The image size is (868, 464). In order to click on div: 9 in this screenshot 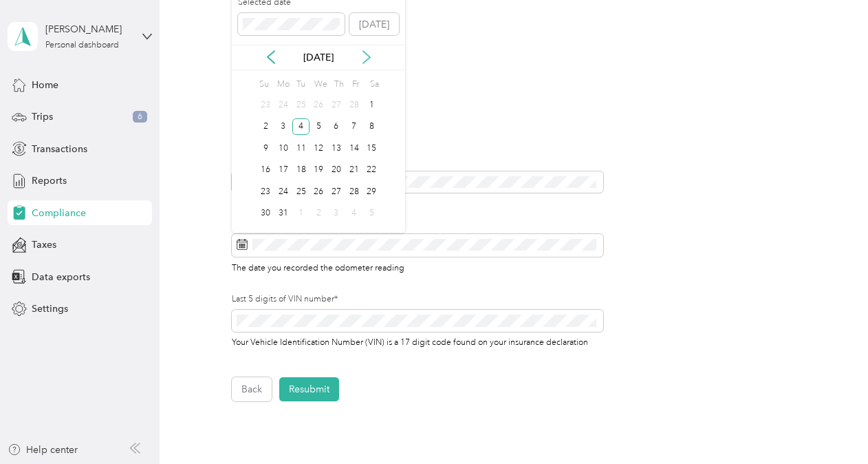, I will do `click(265, 148)`.